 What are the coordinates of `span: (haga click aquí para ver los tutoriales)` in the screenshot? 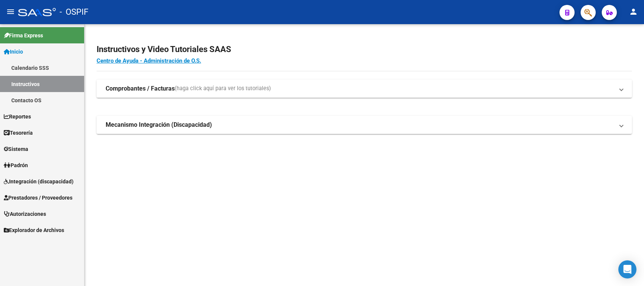 It's located at (222, 89).